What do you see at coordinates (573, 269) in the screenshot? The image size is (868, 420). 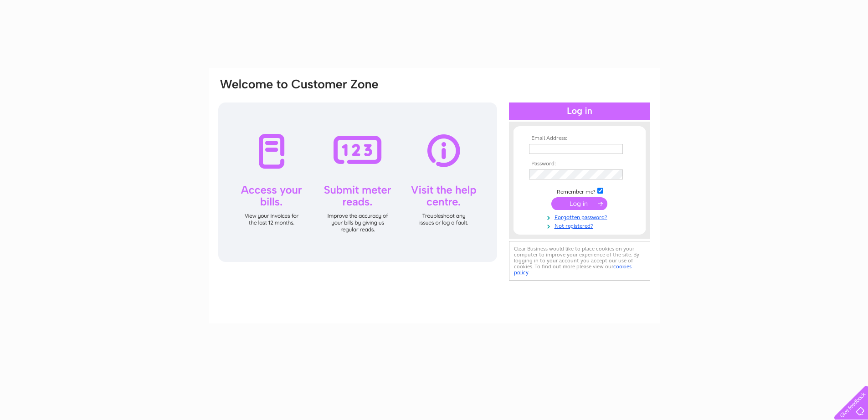 I see `a: cookies policy` at bounding box center [573, 269].